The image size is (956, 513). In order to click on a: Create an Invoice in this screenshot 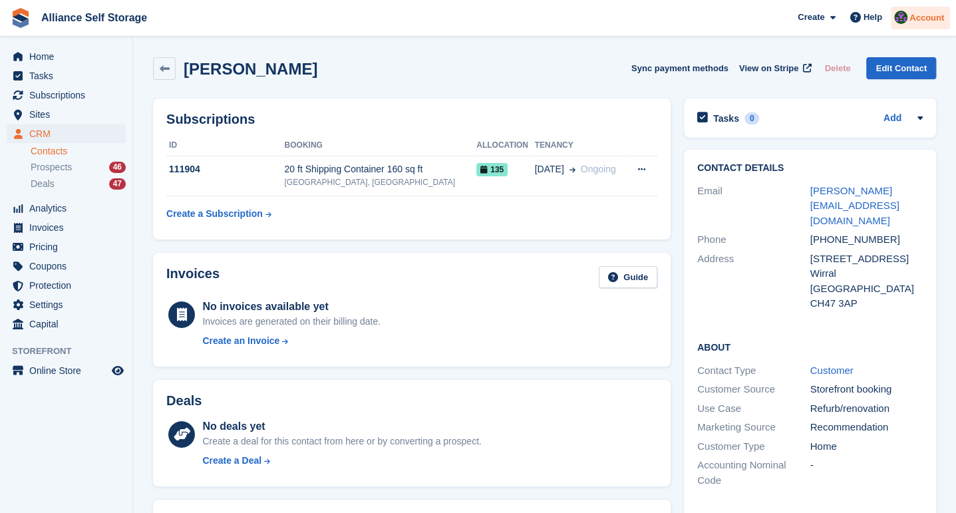, I will do `click(292, 341)`.